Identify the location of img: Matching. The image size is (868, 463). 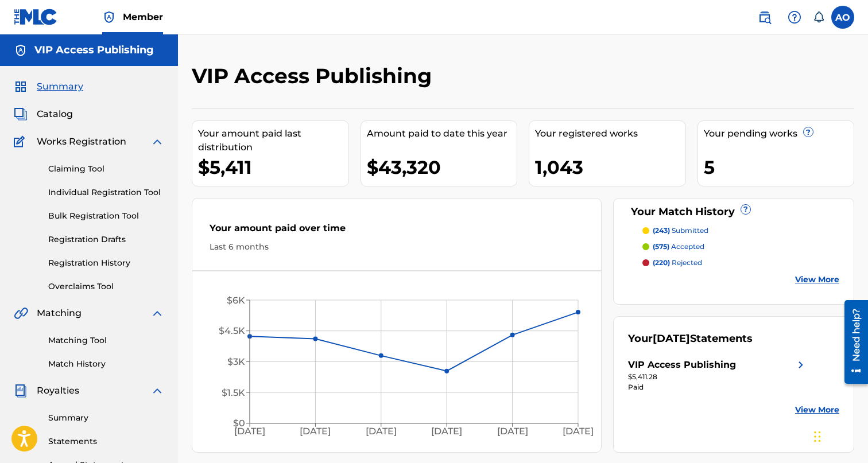
(21, 313).